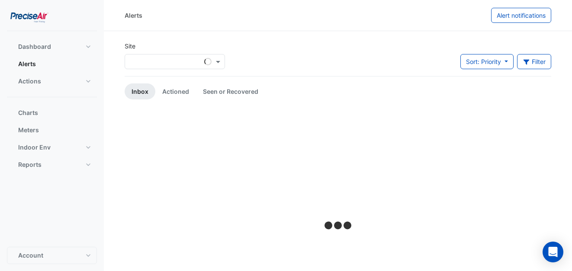 This screenshot has height=271, width=572. What do you see at coordinates (553, 252) in the screenshot?
I see `div: Open Intercom Messenger` at bounding box center [553, 252].